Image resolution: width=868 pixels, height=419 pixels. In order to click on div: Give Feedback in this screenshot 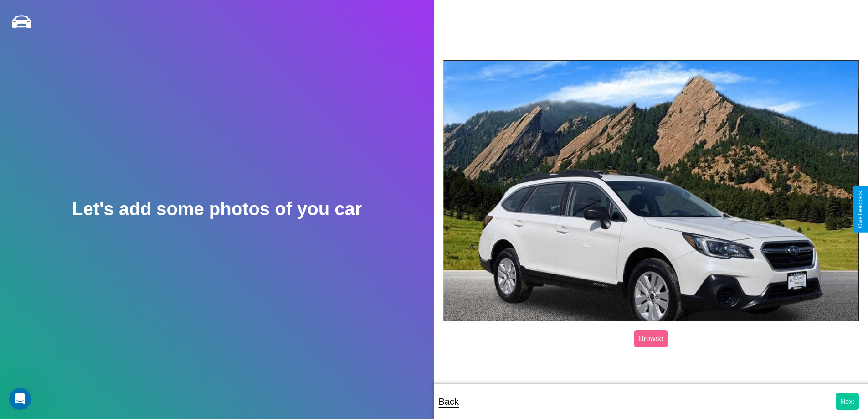, I will do `click(860, 210)`.